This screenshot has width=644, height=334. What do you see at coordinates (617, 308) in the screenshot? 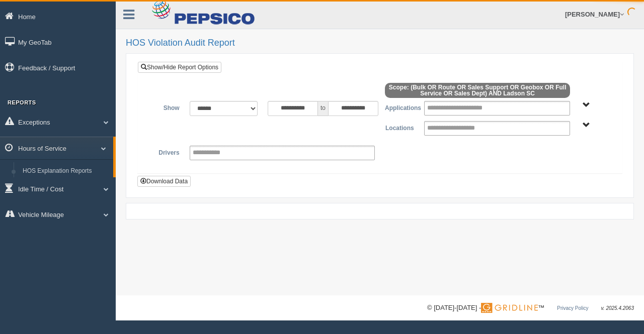
I see `span: v. 2025.4.2063` at bounding box center [617, 308].